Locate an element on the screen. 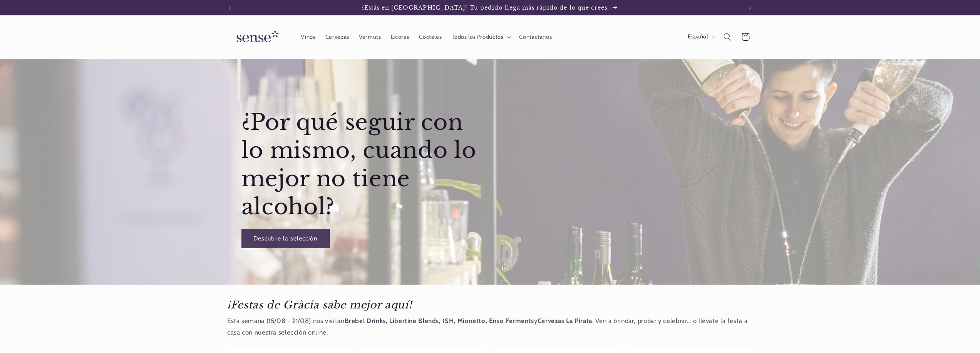 This screenshot has width=980, height=353. a: Contáctanos is located at coordinates (536, 37).